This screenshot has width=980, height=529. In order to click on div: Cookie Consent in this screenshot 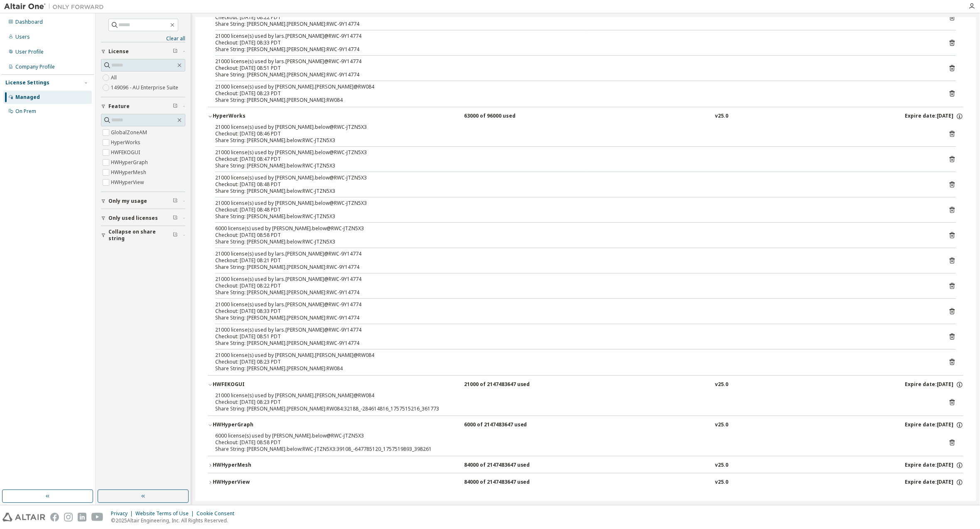, I will do `click(217, 513)`.